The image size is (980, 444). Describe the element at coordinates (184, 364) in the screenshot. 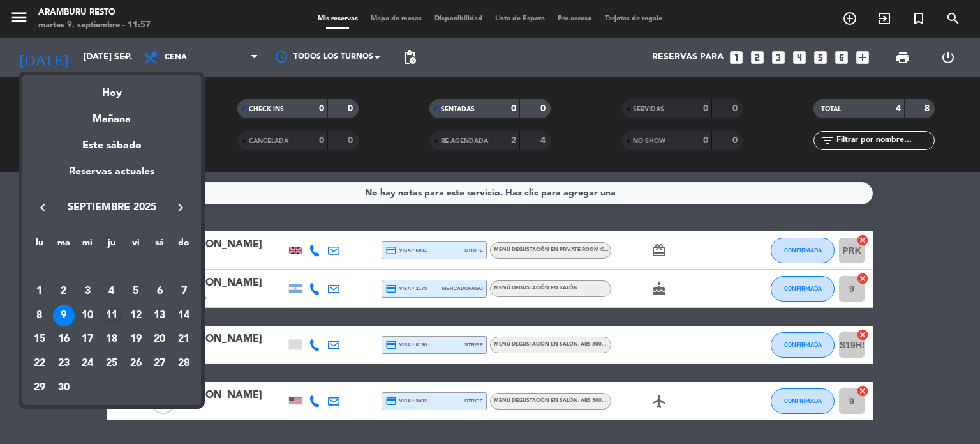

I see `div: 28` at that location.